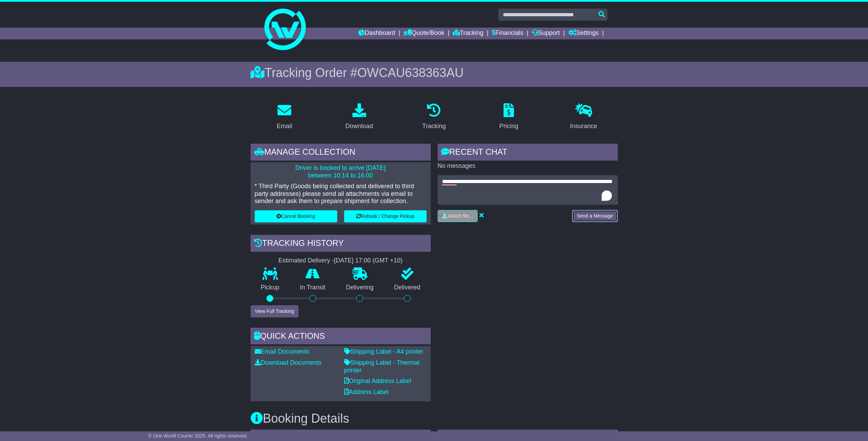 Image resolution: width=868 pixels, height=441 pixels. Describe the element at coordinates (509, 117) in the screenshot. I see `a: Pricing` at that location.